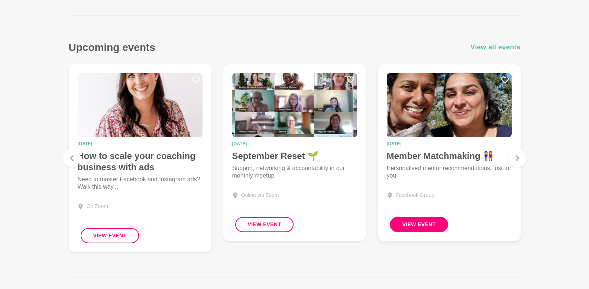 The height and width of the screenshot is (289, 589). What do you see at coordinates (140, 183) in the screenshot?
I see `p: Need to master Facebook and Instagram ads? Walk this way...` at bounding box center [140, 183].